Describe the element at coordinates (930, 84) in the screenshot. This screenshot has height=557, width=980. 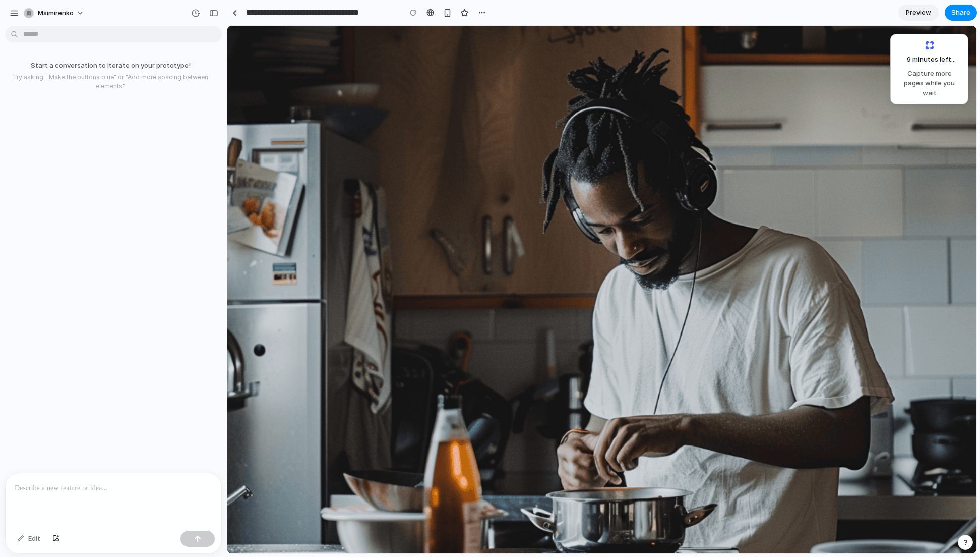
I see `span: Capture more pages while you wait` at that location.